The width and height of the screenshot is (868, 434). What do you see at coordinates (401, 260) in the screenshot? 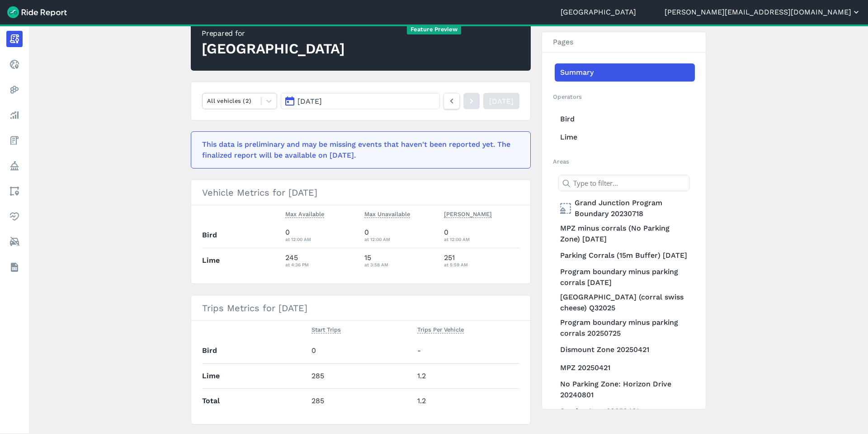
I see `div: 15` at bounding box center [401, 260].